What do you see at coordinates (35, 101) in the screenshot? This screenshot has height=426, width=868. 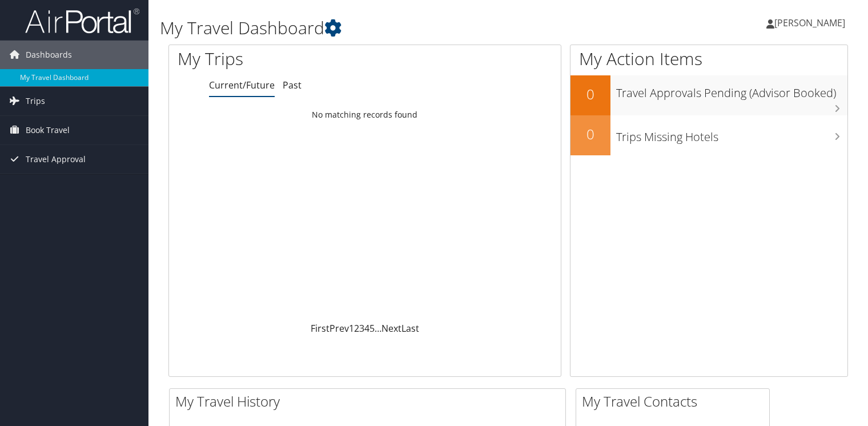 I see `span: Trips` at bounding box center [35, 101].